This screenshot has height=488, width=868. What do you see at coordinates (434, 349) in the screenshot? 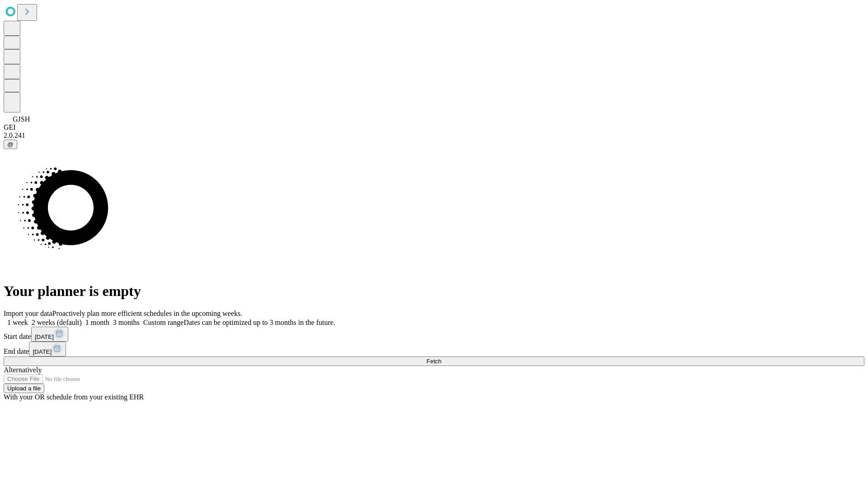
I see `div: End date` at bounding box center [434, 349].